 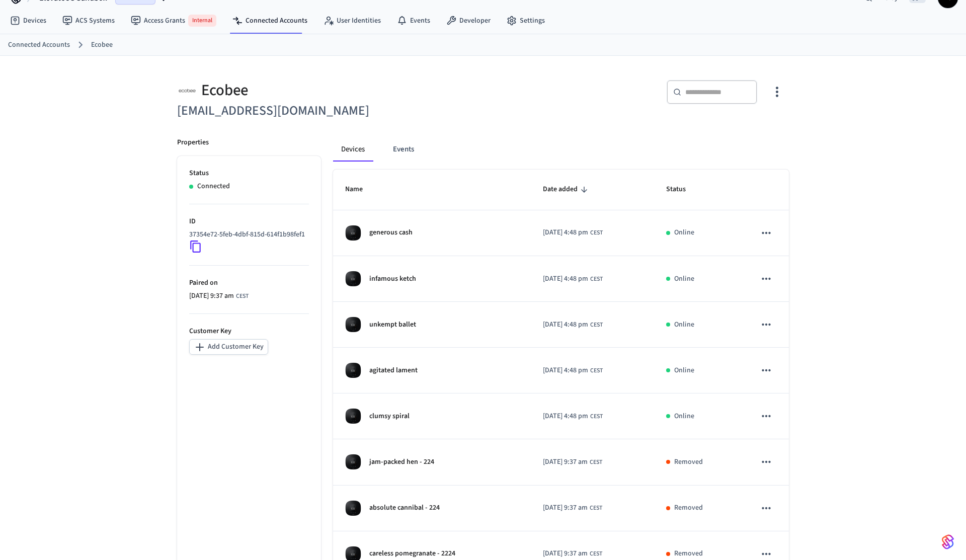 What do you see at coordinates (948, 542) in the screenshot?
I see `img: SeamLogoGradient.69752ec5.svg` at bounding box center [948, 542].